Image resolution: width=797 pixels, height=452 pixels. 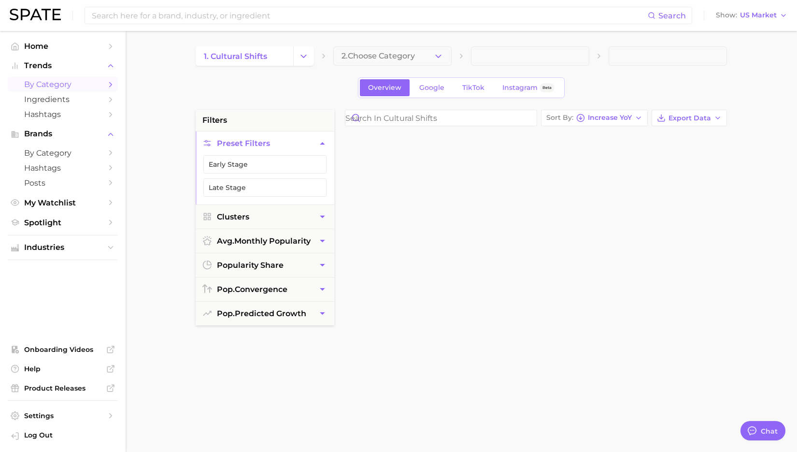 What do you see at coordinates (265, 240) in the screenshot?
I see `button: avg.monthly popularity` at bounding box center [265, 240].